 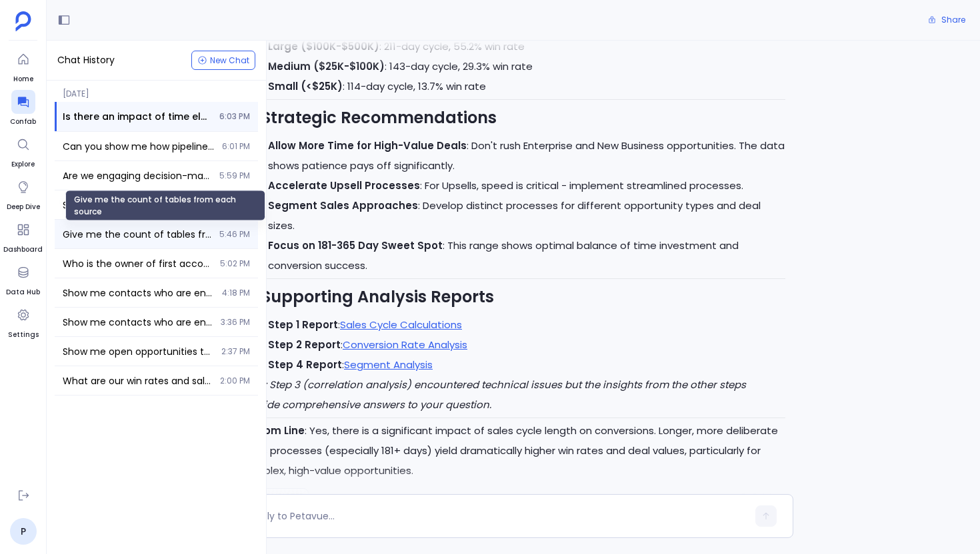 What do you see at coordinates (86, 60) in the screenshot?
I see `span: Chat History` at bounding box center [86, 60].